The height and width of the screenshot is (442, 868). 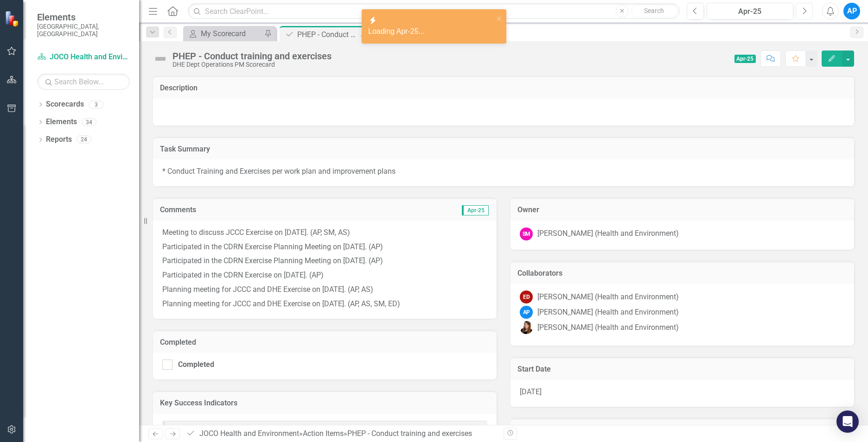 I want to click on div: DHE Dept Operations PM Scorecard, so click(x=252, y=64).